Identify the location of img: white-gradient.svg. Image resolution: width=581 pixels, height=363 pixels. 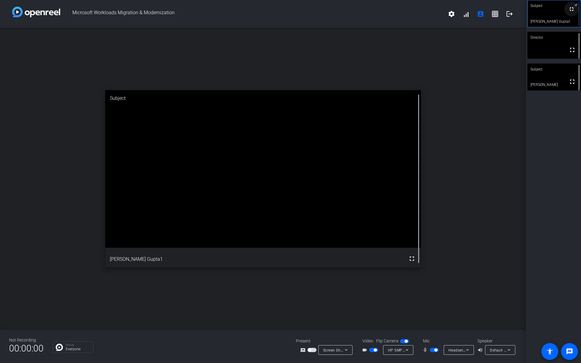
(36, 12).